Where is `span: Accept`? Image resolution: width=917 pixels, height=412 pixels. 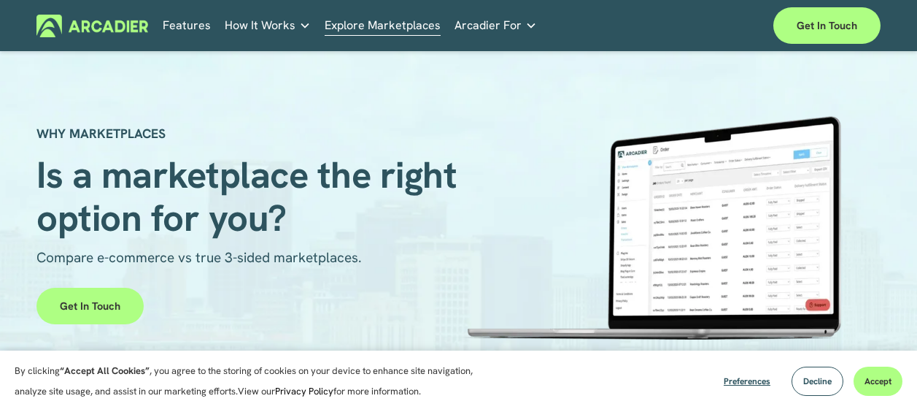
span: Accept is located at coordinates (878, 381).